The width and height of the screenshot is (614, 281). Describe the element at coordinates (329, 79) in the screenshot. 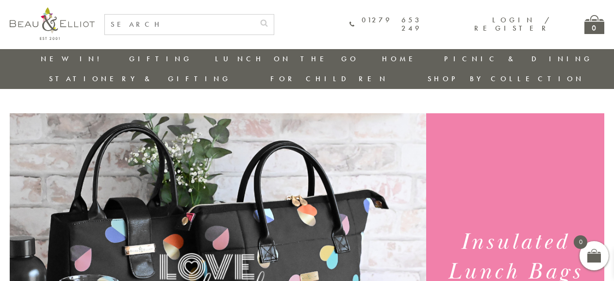

I see `a: For Children` at that location.